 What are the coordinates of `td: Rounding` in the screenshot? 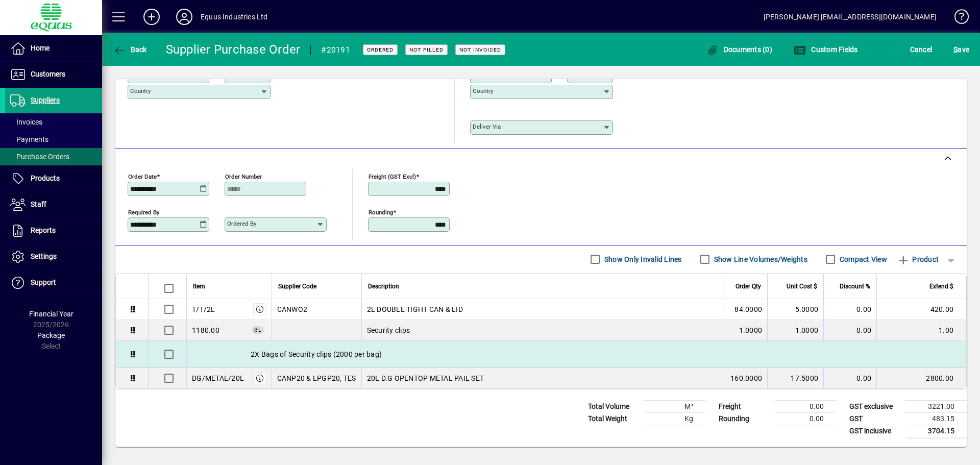 It's located at (744, 418).